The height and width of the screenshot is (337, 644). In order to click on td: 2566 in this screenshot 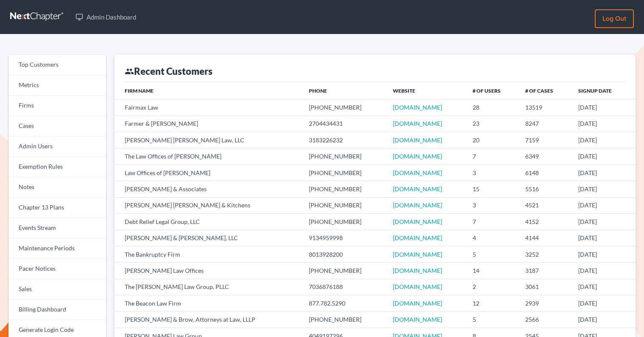, I will do `click(545, 320)`.